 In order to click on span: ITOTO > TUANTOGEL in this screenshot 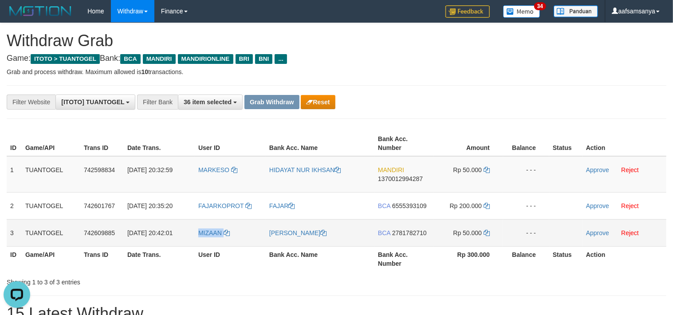, I will do `click(65, 59)`.